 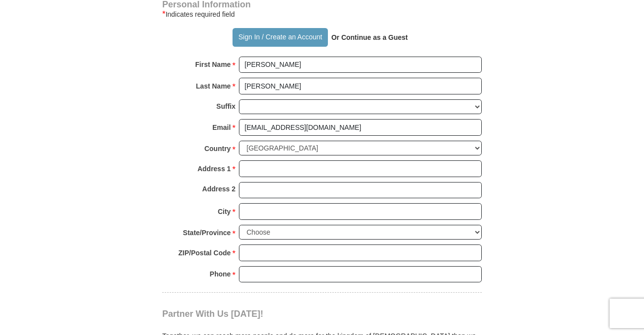 I want to click on strong: Suffix, so click(x=225, y=106).